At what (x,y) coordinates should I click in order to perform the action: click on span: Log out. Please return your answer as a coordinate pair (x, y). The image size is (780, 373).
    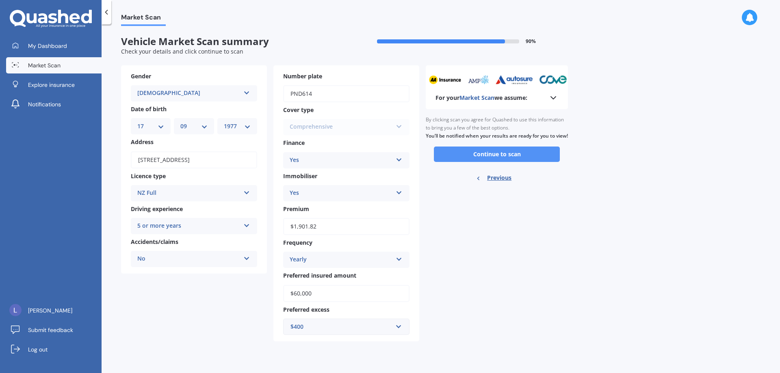
    Looking at the image, I should click on (38, 350).